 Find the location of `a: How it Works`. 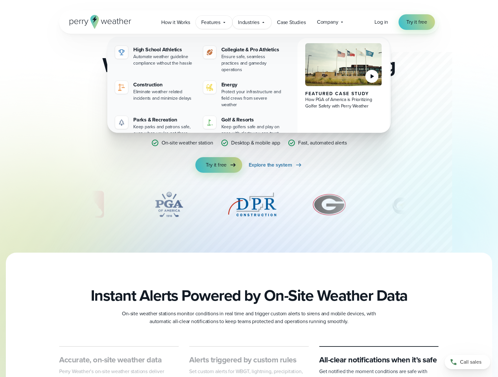

a: How it Works is located at coordinates (175, 22).